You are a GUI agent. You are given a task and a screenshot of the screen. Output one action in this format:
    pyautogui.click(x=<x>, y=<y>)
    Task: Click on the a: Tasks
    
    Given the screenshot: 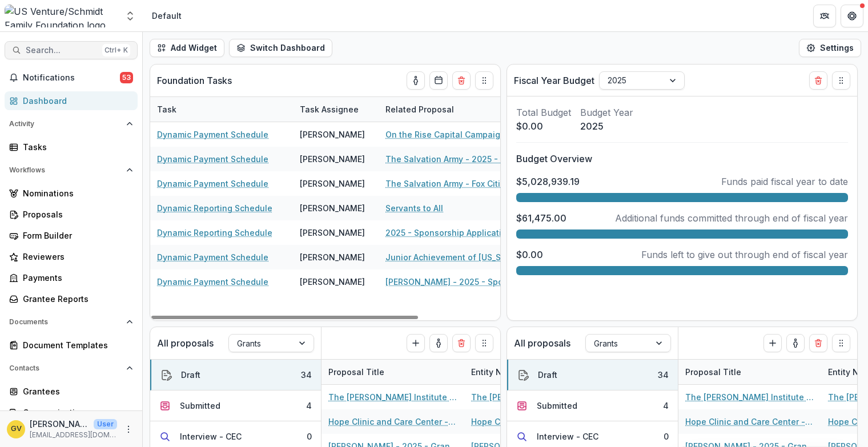 What is the action you would take?
    pyautogui.click(x=71, y=147)
    